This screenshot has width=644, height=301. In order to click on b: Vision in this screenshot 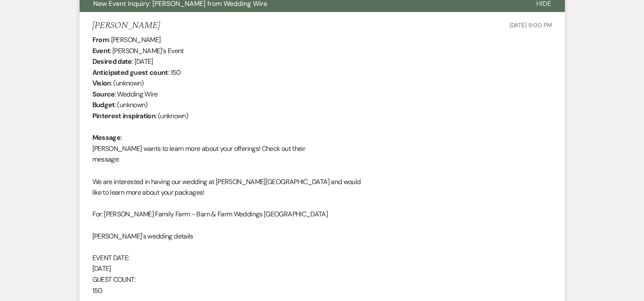, I will do `click(102, 83)`.